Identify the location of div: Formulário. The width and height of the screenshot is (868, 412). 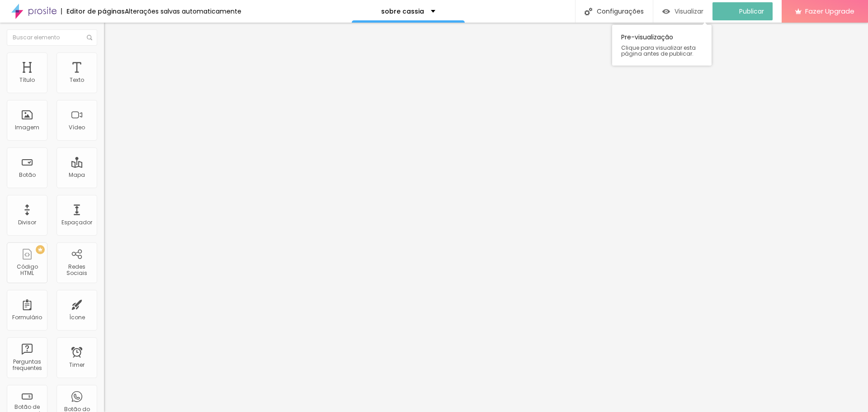
(27, 317).